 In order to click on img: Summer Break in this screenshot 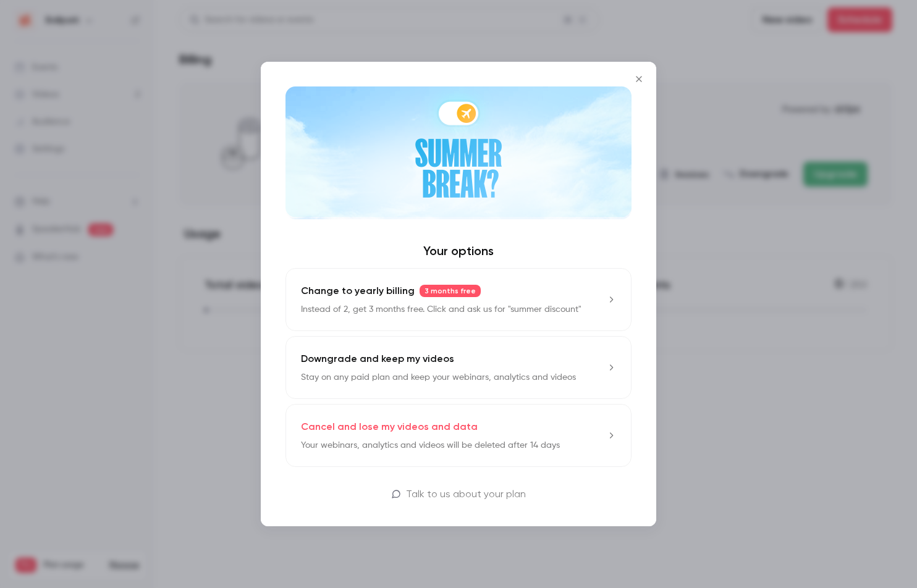, I will do `click(459, 153)`.